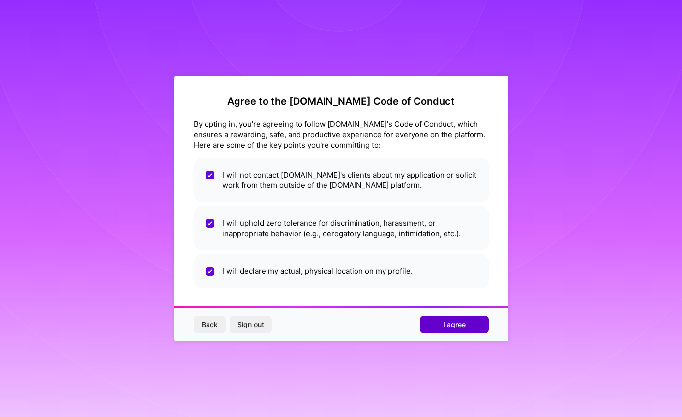  What do you see at coordinates (251, 325) in the screenshot?
I see `button: Sign out` at bounding box center [251, 325].